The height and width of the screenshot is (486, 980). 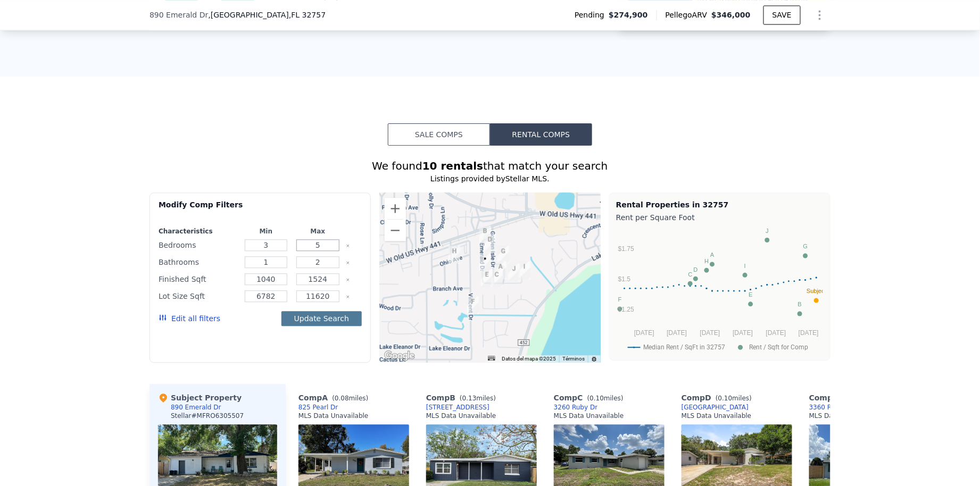 I want to click on span: 0.08, so click(x=341, y=398).